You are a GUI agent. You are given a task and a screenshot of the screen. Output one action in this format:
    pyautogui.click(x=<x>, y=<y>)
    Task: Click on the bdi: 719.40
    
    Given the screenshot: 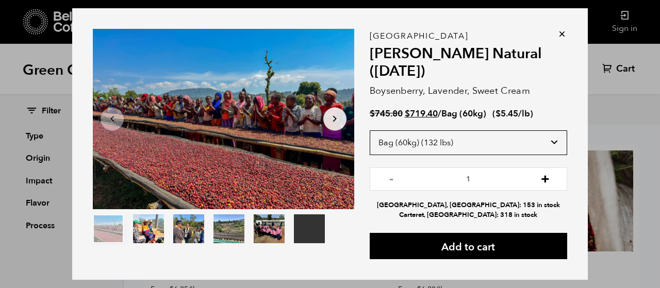 What is the action you would take?
    pyautogui.click(x=421, y=113)
    